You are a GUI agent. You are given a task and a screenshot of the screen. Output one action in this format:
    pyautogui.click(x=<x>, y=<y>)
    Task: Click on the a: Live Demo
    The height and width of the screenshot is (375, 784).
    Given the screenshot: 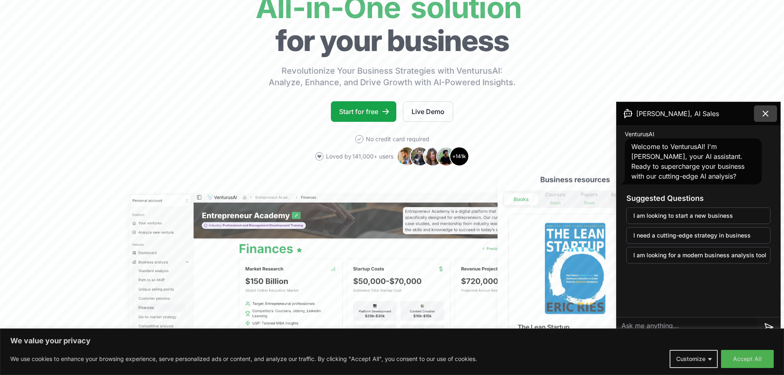 What is the action you would take?
    pyautogui.click(x=428, y=112)
    